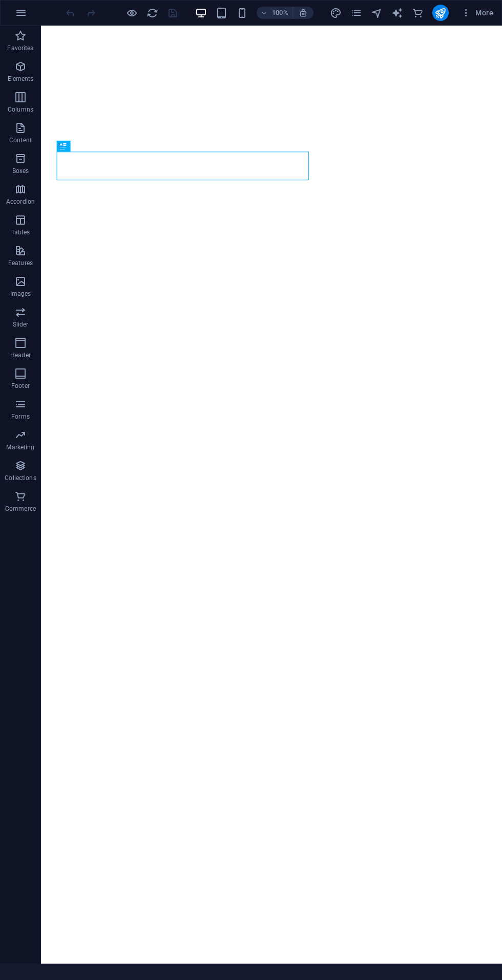  I want to click on i: Reload page, so click(152, 12).